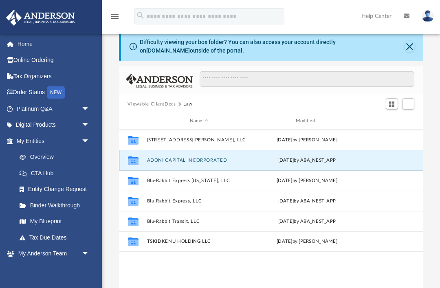 The image size is (440, 288). I want to click on a: Order StatusNEW, so click(54, 92).